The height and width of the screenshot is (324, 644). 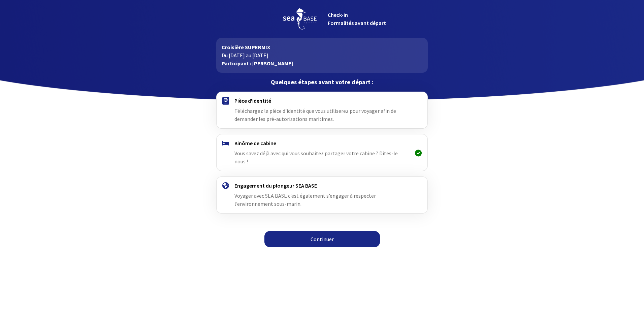 What do you see at coordinates (305, 200) in the screenshot?
I see `span: Voyager avec SEA BASE c’est également s’engager à respecter l’environnement sous-marin.` at bounding box center [305, 200].